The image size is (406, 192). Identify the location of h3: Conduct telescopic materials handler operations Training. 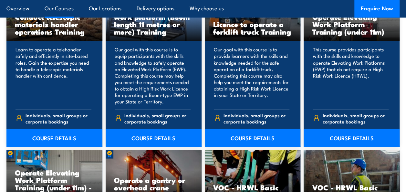
(54, 24).